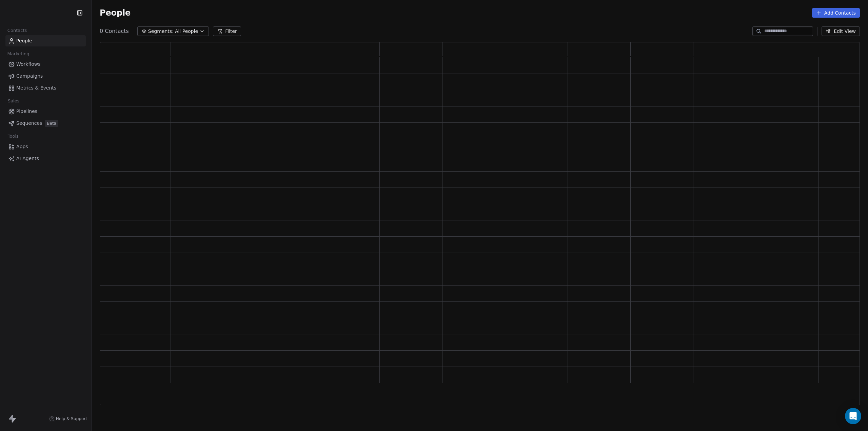 The width and height of the screenshot is (868, 431). What do you see at coordinates (72, 419) in the screenshot?
I see `span: Help & Support` at bounding box center [72, 419].